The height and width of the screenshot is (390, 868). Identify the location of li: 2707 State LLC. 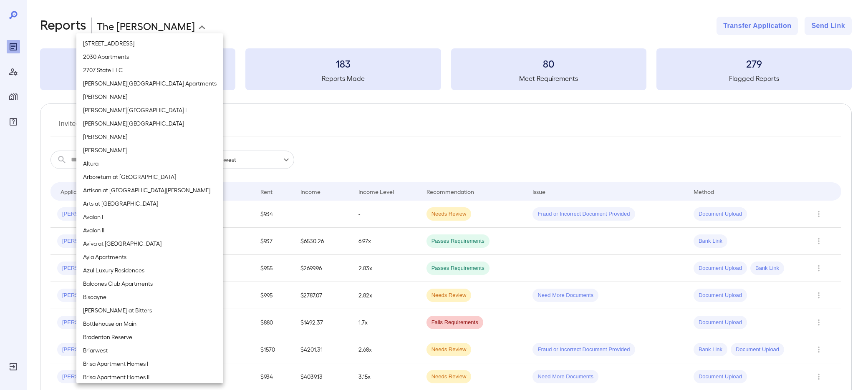
(150, 70).